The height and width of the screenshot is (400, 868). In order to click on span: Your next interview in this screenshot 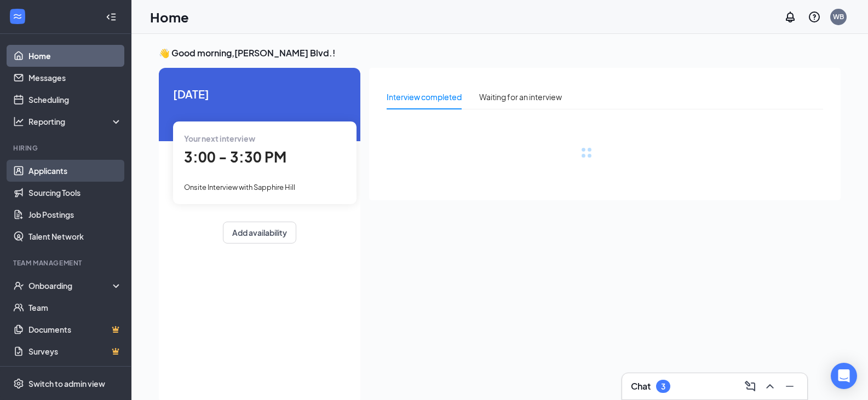, I will do `click(220, 138)`.